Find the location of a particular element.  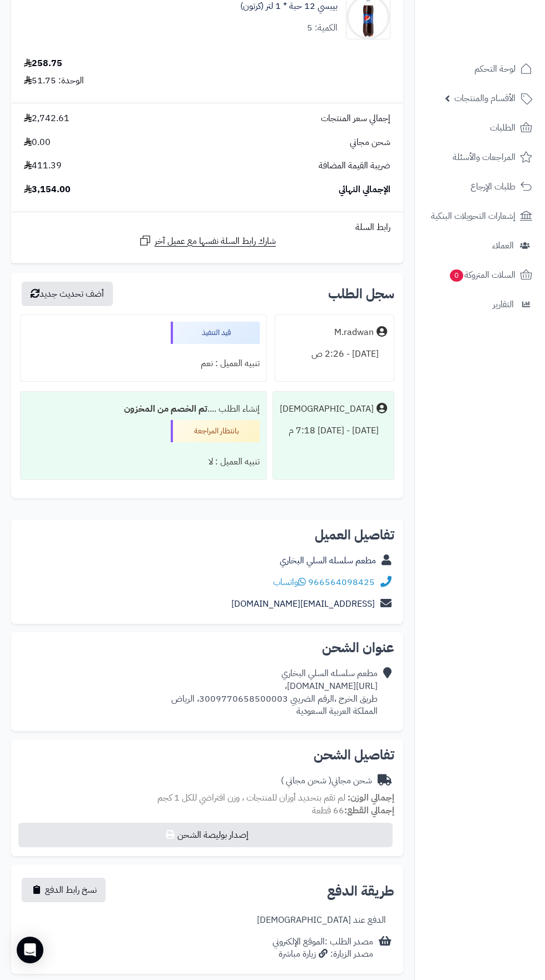

div: شحن مجاني is located at coordinates (327, 781).